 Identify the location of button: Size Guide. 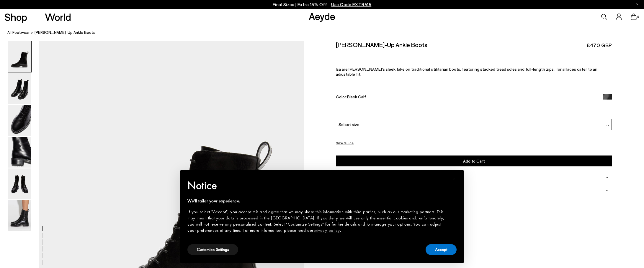
(345, 143).